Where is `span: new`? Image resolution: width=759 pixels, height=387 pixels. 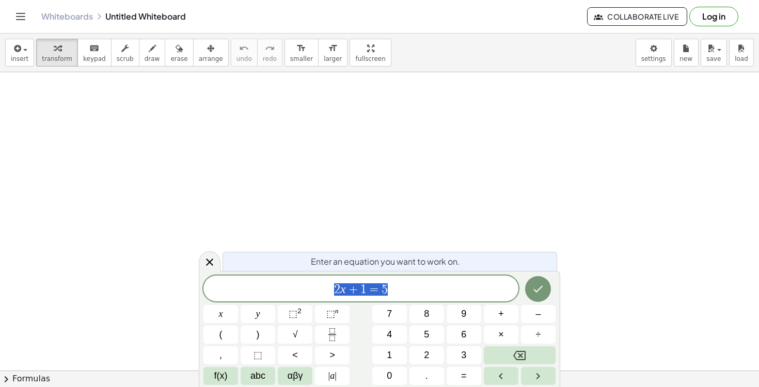
span: new is located at coordinates (686, 59).